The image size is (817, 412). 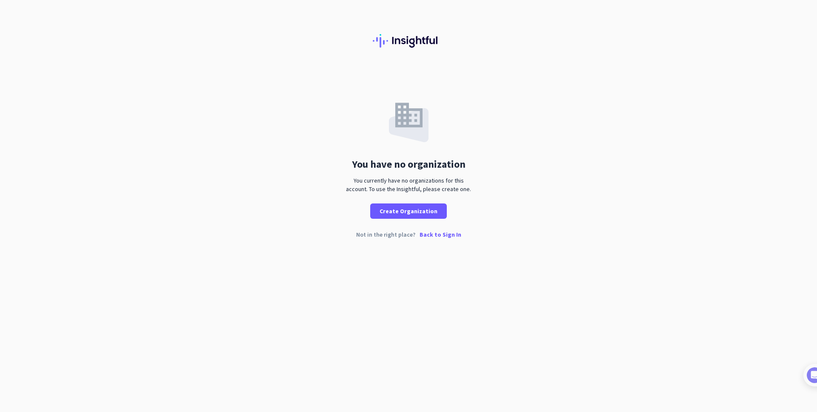 What do you see at coordinates (409, 211) in the screenshot?
I see `span: Create Organization` at bounding box center [409, 211].